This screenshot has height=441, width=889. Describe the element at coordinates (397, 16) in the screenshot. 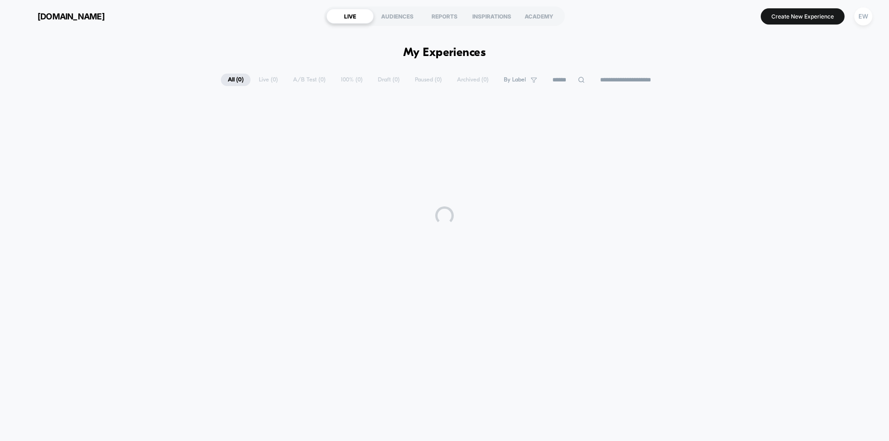

I see `div: AUDIENCES` at that location.